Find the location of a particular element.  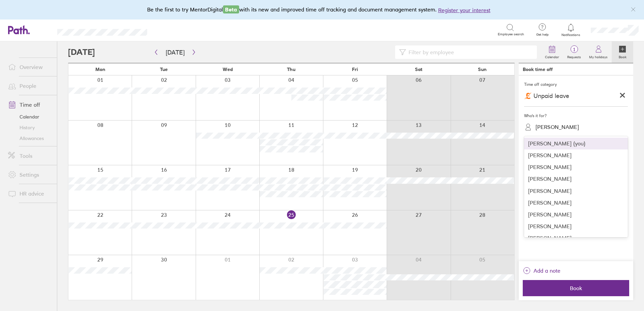

div: Who's it for? is located at coordinates (576, 116).